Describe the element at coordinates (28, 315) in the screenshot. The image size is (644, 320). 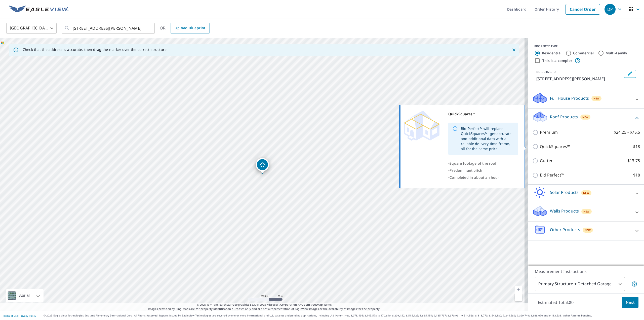
I see `a: Privacy Policy` at that location.